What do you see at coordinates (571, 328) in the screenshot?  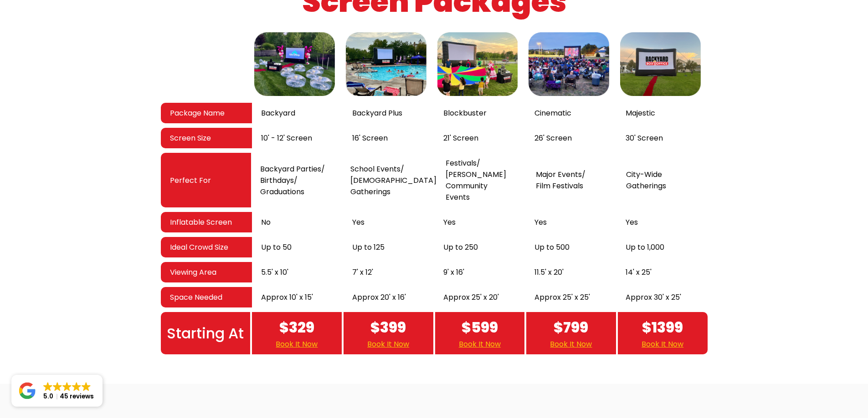 I see `span: $799` at bounding box center [571, 328].